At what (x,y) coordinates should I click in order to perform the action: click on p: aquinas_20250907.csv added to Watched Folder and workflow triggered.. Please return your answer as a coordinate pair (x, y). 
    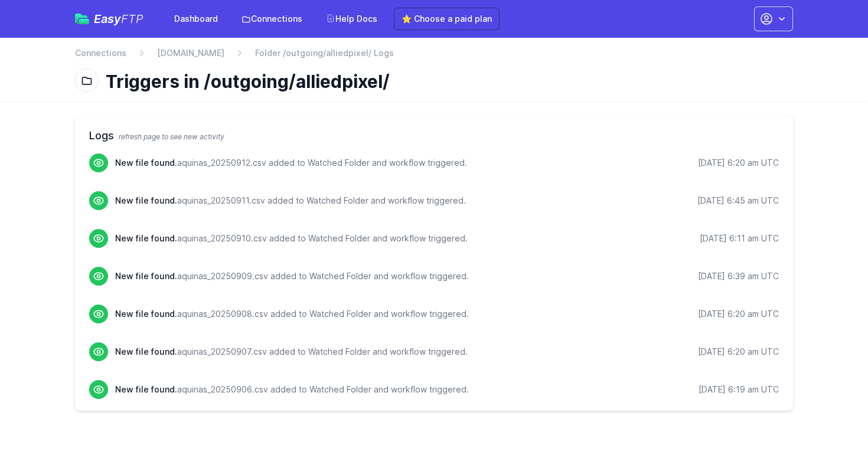
    Looking at the image, I should click on (291, 352).